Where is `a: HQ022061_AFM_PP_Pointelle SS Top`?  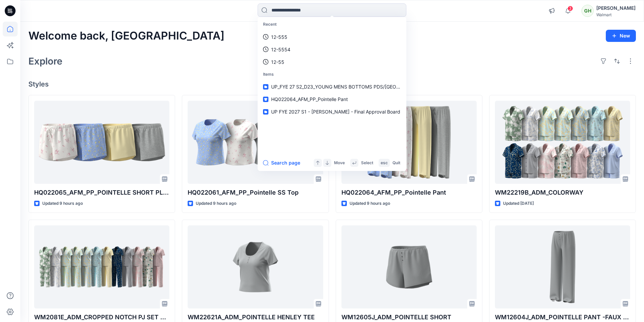
a: HQ022061_AFM_PP_Pointelle SS Top is located at coordinates (255, 143).